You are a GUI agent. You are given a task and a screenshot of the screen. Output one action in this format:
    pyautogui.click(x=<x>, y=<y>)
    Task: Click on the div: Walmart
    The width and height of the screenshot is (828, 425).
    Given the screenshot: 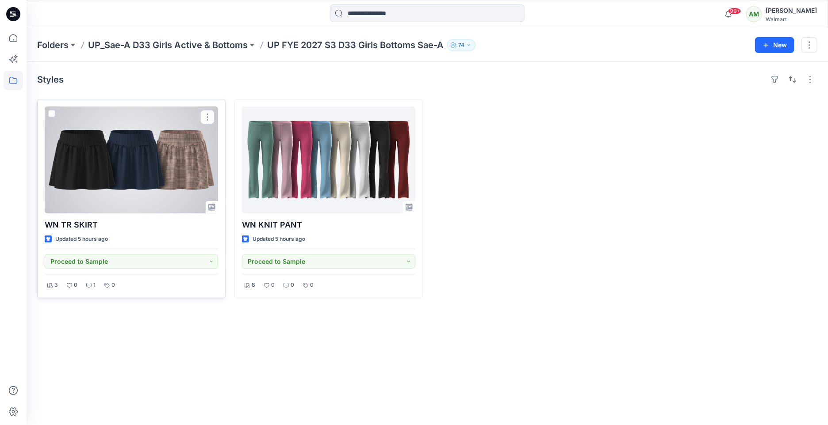 What is the action you would take?
    pyautogui.click(x=791, y=19)
    